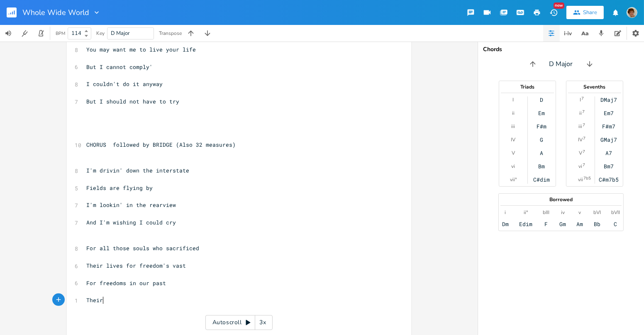 The width and height of the screenshot is (644, 335). Describe the element at coordinates (541, 140) in the screenshot. I see `div: G` at that location.